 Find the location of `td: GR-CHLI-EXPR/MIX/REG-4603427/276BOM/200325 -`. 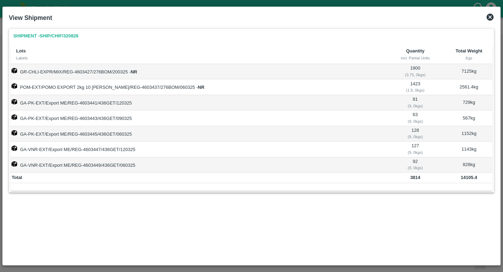

td: GR-CHLI-EXPR/MIX/REG-4603427/276BOM/200325 - is located at coordinates (198, 72).